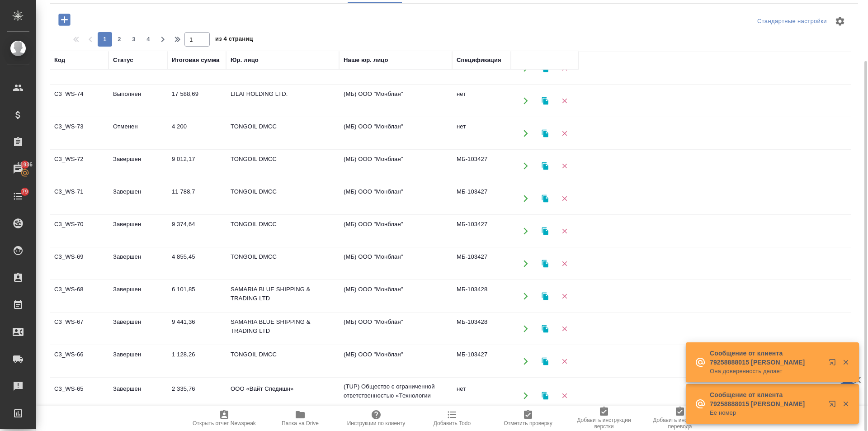  I want to click on td: C3_WS-67, so click(79, 328).